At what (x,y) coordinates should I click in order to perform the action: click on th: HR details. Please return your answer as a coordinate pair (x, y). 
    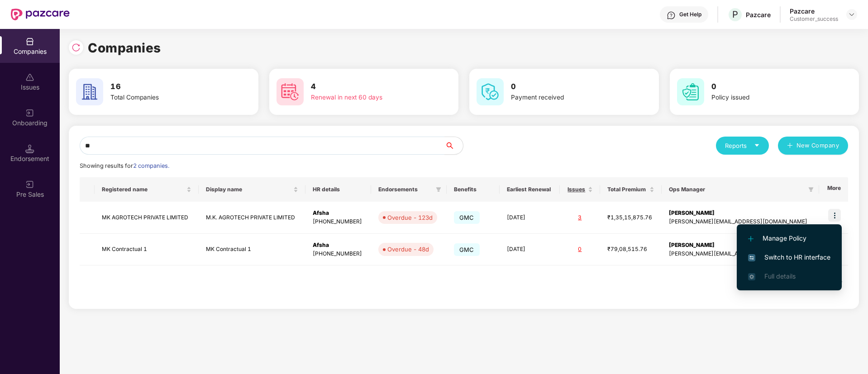
    Looking at the image, I should click on (338, 189).